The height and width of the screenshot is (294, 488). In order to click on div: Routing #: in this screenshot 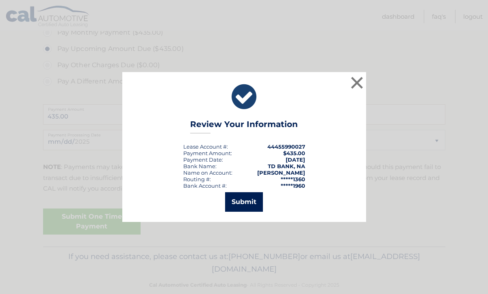, I will do `click(197, 179)`.